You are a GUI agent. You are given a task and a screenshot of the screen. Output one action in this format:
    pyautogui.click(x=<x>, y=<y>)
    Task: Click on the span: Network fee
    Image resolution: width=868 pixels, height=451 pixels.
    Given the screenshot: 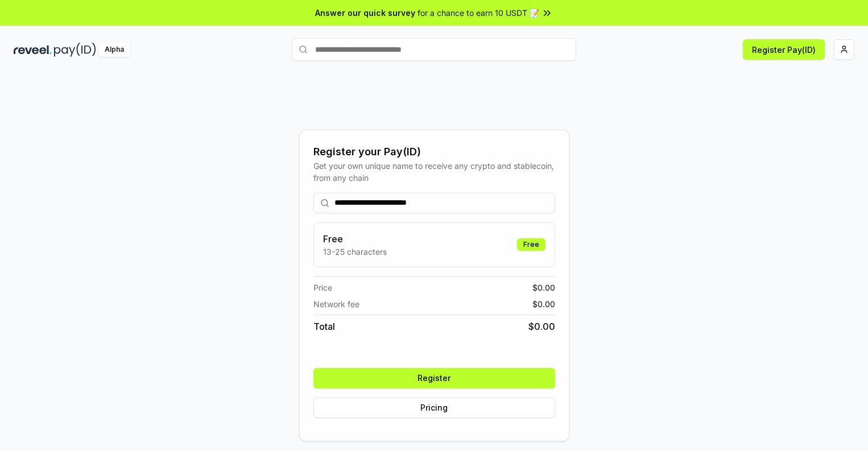 What is the action you would take?
    pyautogui.click(x=336, y=304)
    